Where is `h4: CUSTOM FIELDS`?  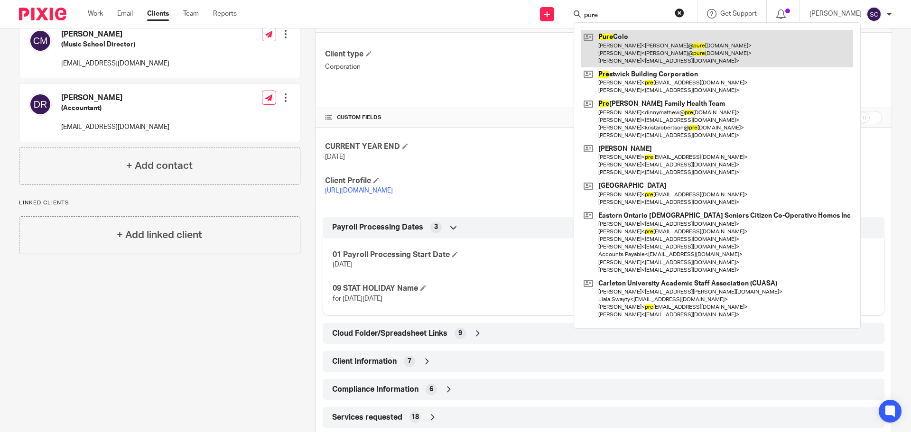 h4: CUSTOM FIELDS is located at coordinates (464, 118).